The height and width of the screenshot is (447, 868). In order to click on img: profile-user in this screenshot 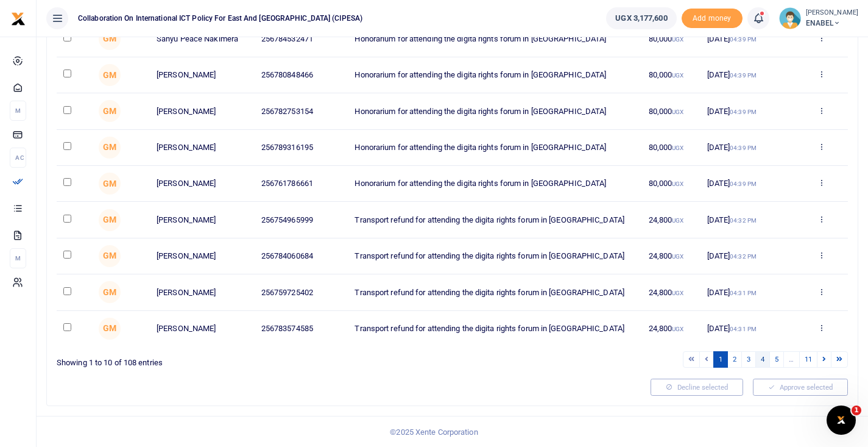, I will do `click(790, 18)`.